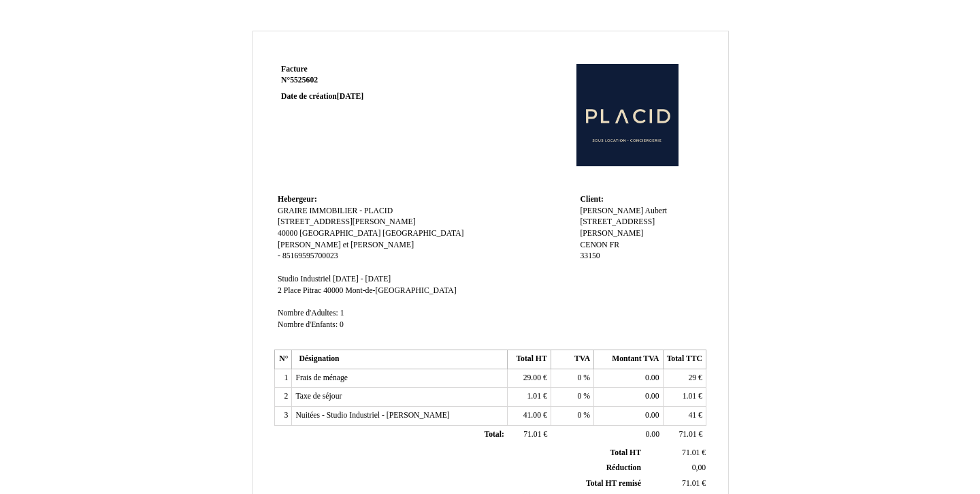 The image size is (980, 494). What do you see at coordinates (308, 313) in the screenshot?
I see `span: Nombre d'Adultes:` at bounding box center [308, 313].